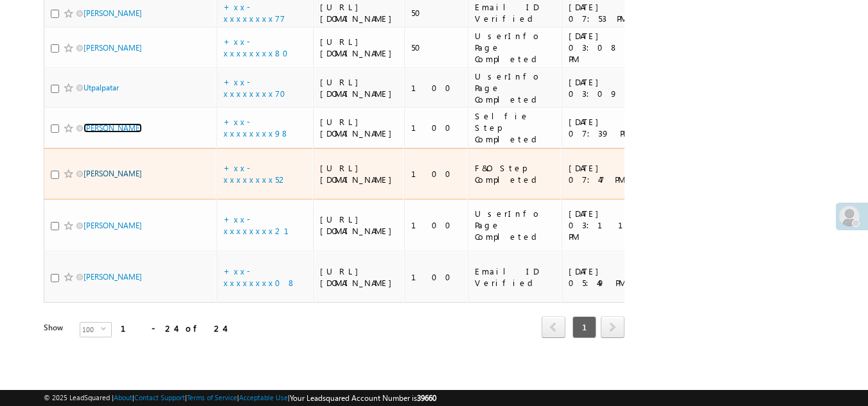 This screenshot has height=406, width=868. Describe the element at coordinates (259, 276) in the screenshot. I see `a: +xx-xxxxxxxx08` at that location.